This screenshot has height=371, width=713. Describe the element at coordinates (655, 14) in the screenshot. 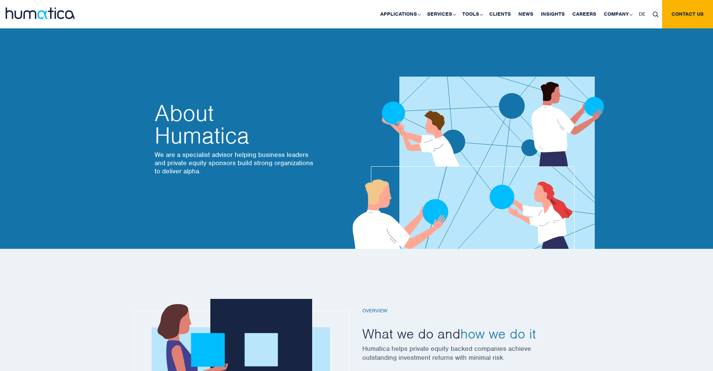

I see `img: search_icon` at that location.